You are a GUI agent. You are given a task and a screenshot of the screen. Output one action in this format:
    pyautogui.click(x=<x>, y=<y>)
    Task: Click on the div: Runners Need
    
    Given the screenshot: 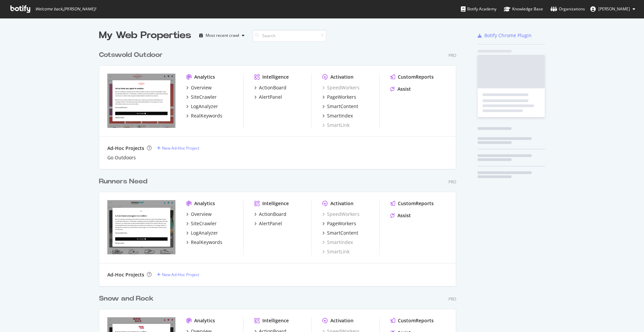 What is the action you would take?
    pyautogui.click(x=123, y=182)
    